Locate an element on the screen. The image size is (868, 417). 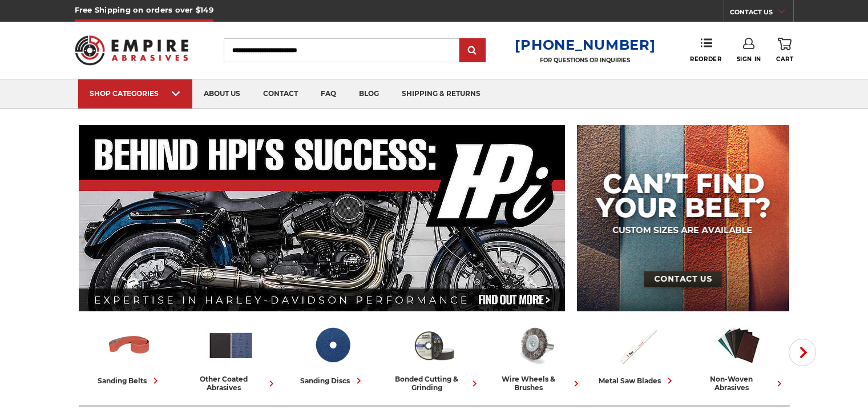
a: CONTACT US is located at coordinates (762, 14).